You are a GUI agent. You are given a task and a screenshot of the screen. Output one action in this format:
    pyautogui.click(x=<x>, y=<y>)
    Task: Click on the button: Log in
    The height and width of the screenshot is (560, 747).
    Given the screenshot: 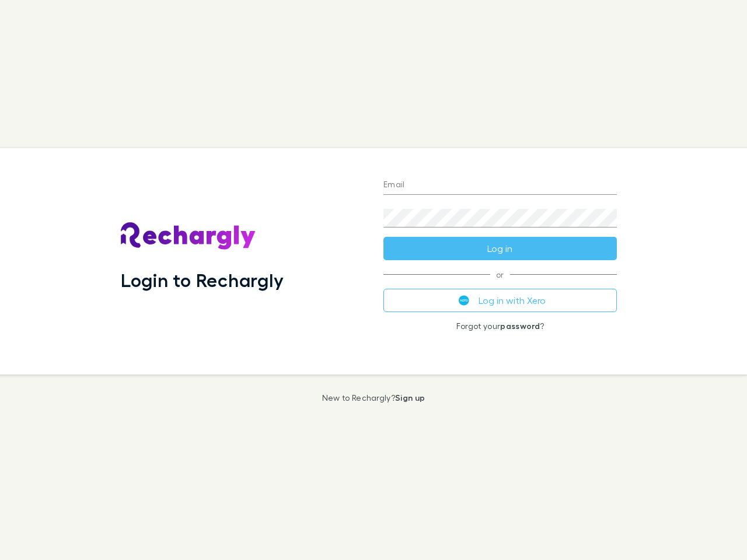 What is the action you would take?
    pyautogui.click(x=500, y=248)
    